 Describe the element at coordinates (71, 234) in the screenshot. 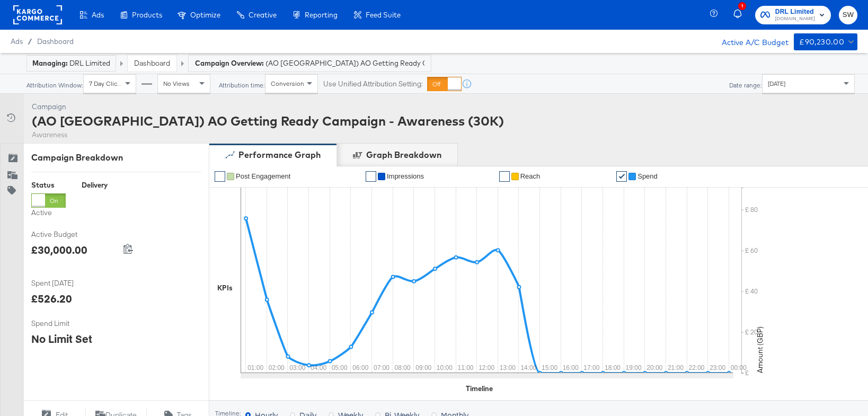

I see `span: Active Budget` at that location.